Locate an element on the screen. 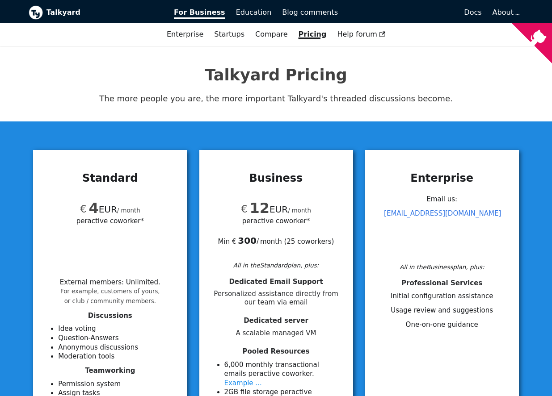 The height and width of the screenshot is (396, 552). a: Help forum is located at coordinates (361, 34).